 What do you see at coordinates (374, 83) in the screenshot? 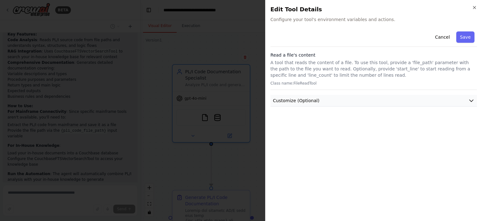
I see `p: Class name: FileReadTool` at bounding box center [374, 83].